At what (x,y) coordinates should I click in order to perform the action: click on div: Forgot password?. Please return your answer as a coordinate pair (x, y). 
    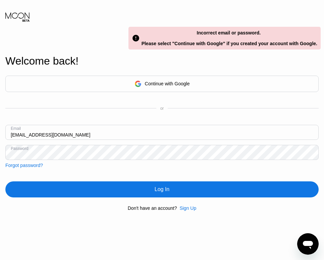
    Looking at the image, I should click on (24, 166).